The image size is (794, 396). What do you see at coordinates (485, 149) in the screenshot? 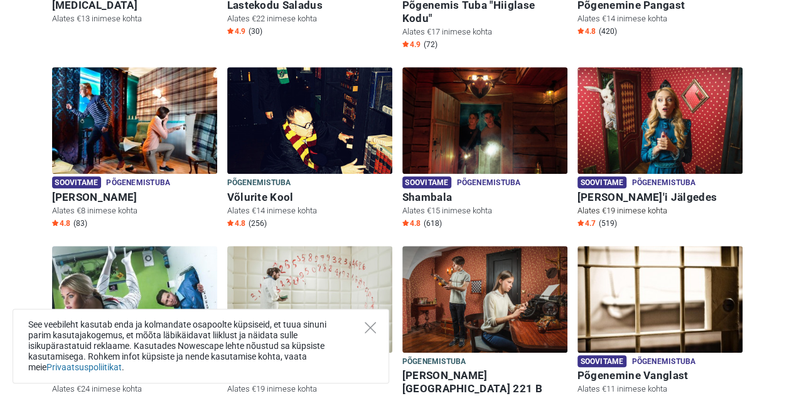
I see `a: Shambala Soovitame Põgenemistuba Shambala Alates €15 inimese kohta Star4.8 (618)` at bounding box center [485, 149].